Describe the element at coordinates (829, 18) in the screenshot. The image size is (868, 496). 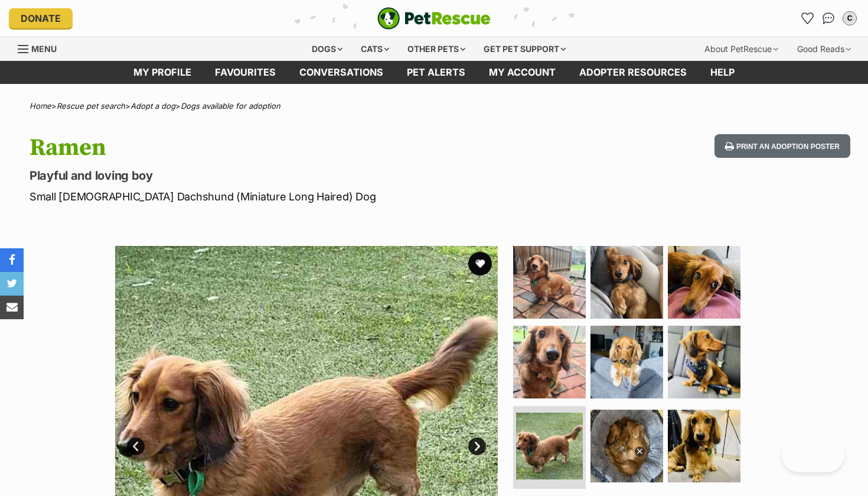
I see `ul: Account quick links` at that location.